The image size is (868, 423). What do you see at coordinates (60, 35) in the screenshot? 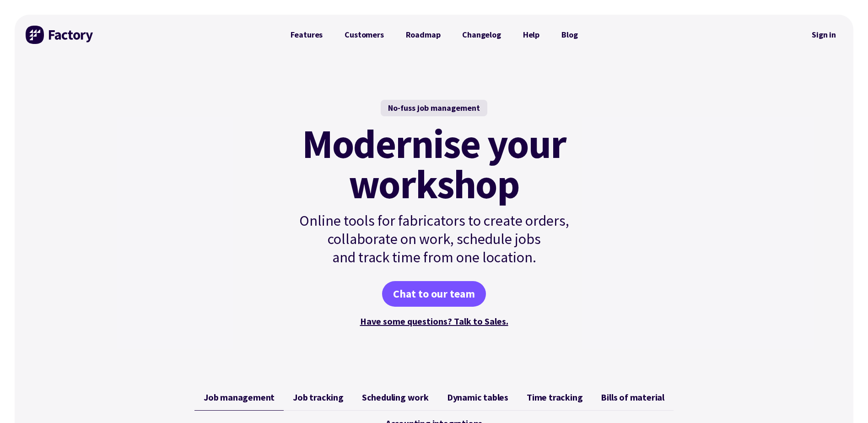
I see `img: Factory` at bounding box center [60, 35].